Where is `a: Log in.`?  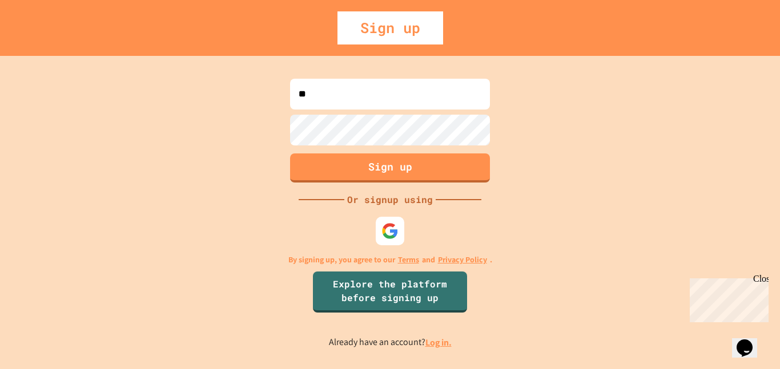
a: Log in. is located at coordinates (438, 343).